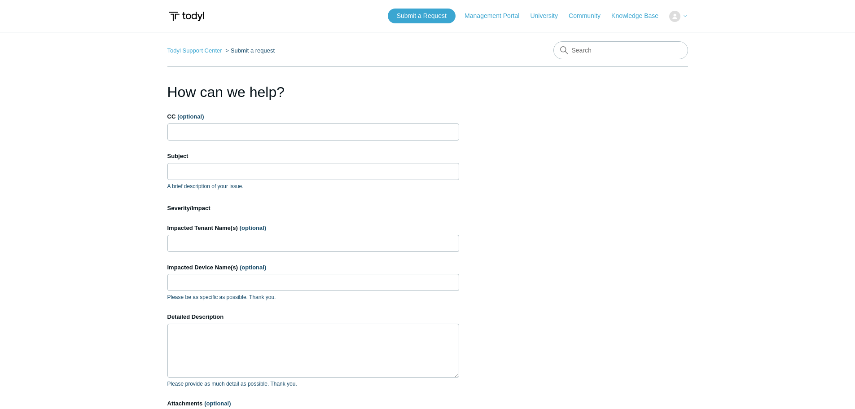 This screenshot has width=855, height=409. Describe the element at coordinates (422, 16) in the screenshot. I see `a: Submit a Request` at that location.